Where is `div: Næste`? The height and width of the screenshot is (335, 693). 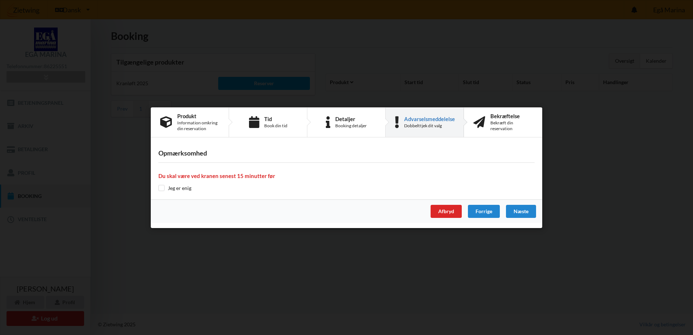
div: Næste is located at coordinates (521, 211).